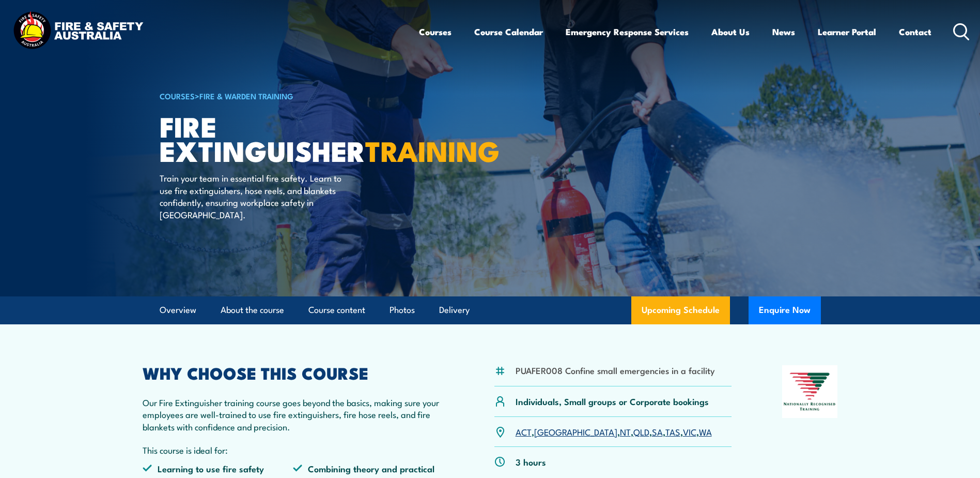 The image size is (980, 478). What do you see at coordinates (784, 31) in the screenshot?
I see `a: News` at bounding box center [784, 31].